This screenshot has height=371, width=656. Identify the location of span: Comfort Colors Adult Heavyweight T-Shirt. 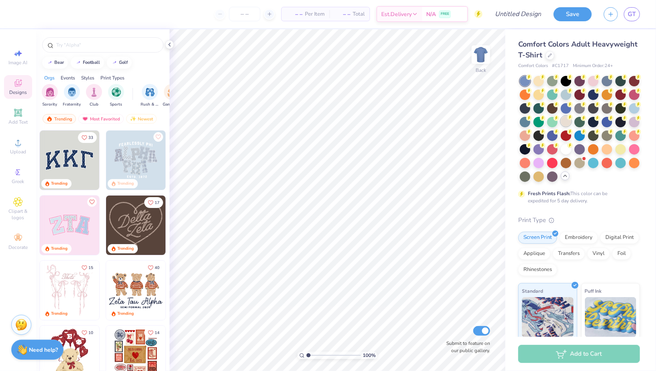
(578, 49).